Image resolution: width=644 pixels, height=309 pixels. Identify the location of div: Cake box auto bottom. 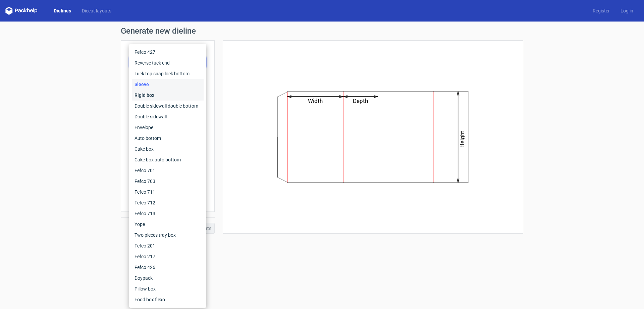
(168, 160).